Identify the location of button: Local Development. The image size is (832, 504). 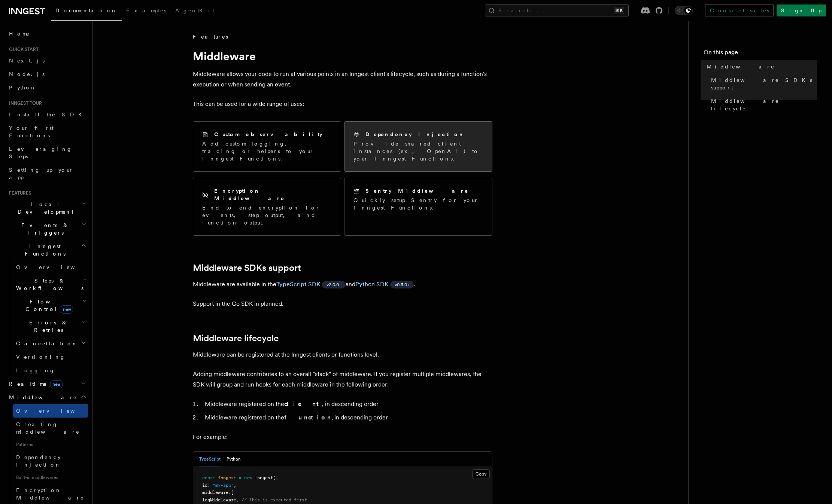
(47, 208).